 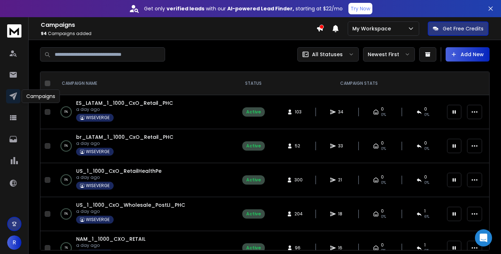 What do you see at coordinates (298, 248) in the screenshot?
I see `span: 96` at bounding box center [298, 248].